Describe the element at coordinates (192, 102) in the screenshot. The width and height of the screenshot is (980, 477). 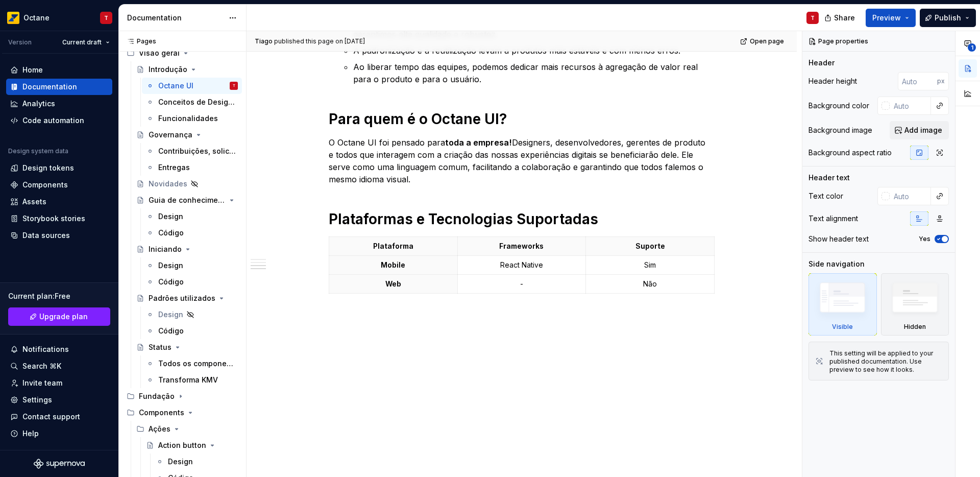
I see `a: Conceitos de Design System` at that location.